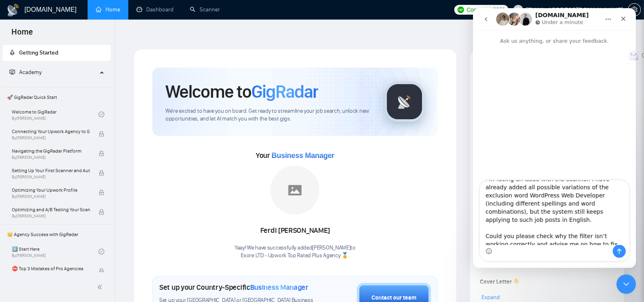  Describe the element at coordinates (155, 9) in the screenshot. I see `a: dashboardDashboard` at that location.